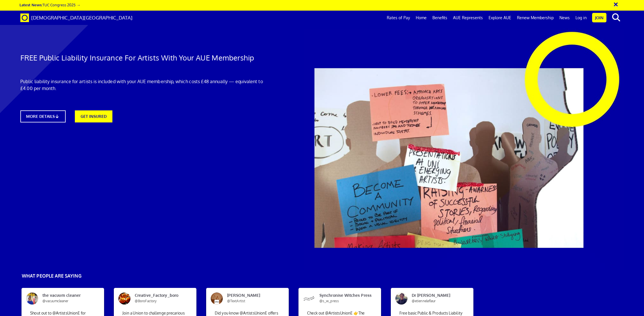 The height and width of the screenshot is (316, 644). I want to click on span: @s_w_press, so click(329, 301).